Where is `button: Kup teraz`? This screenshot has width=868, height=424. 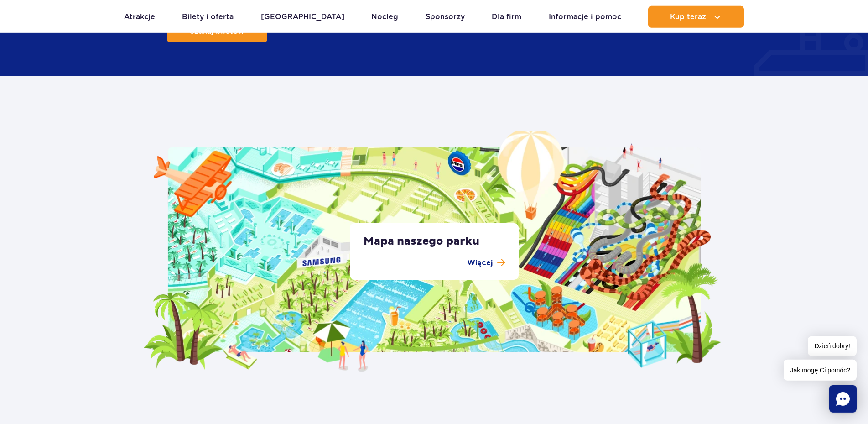 button: Kup teraz is located at coordinates (696, 17).